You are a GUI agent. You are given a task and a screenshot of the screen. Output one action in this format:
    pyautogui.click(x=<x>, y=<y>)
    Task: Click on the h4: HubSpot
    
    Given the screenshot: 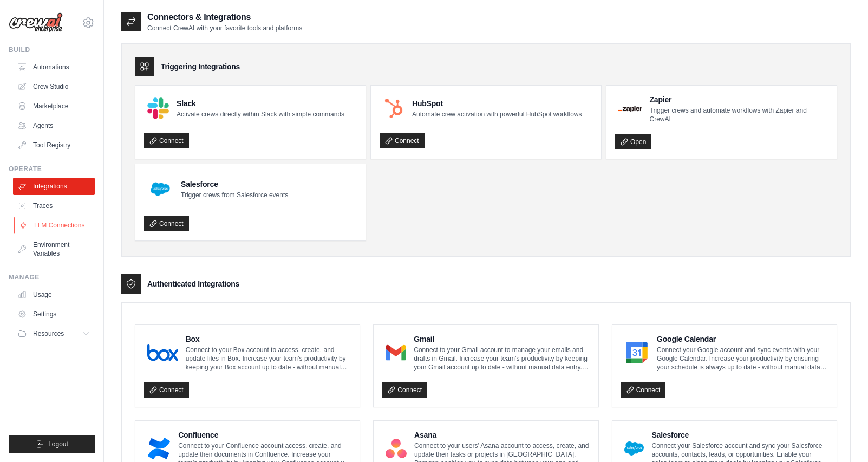 What is the action you would take?
    pyautogui.click(x=496, y=103)
    